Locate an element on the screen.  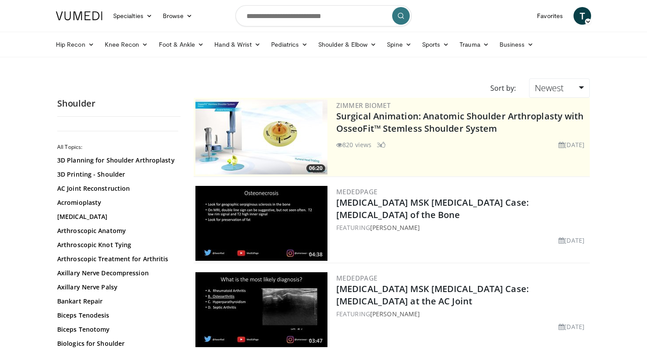
h2: Shoulder is located at coordinates (119, 103).